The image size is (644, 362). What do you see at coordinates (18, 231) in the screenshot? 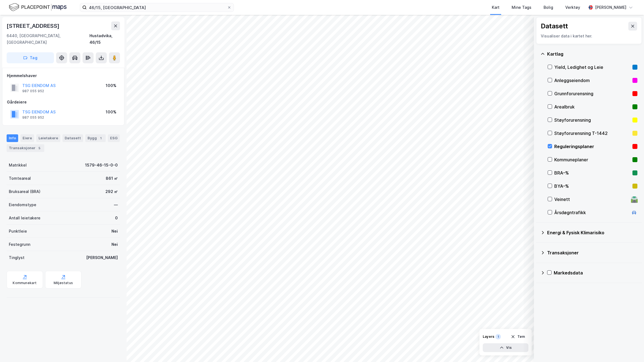
I see `div: Punktleie` at bounding box center [18, 231].